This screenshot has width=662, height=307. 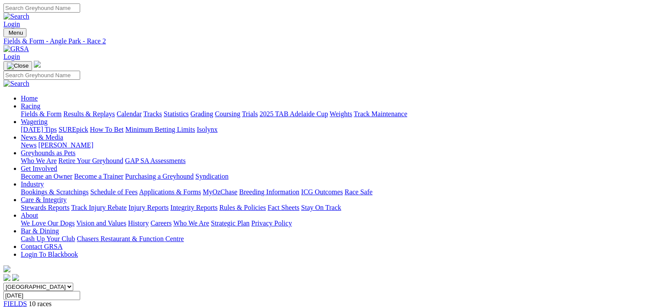 I want to click on a: Statistics, so click(x=176, y=114).